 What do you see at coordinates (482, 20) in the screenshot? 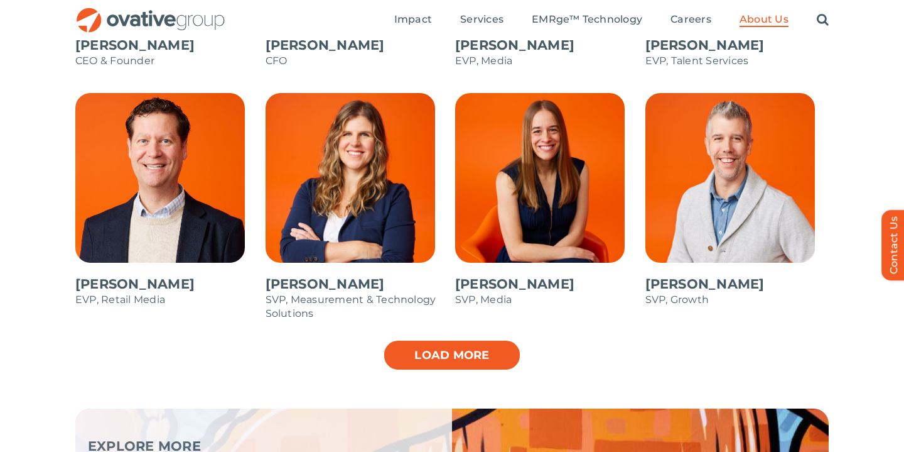
I see `a: Services` at bounding box center [482, 20].